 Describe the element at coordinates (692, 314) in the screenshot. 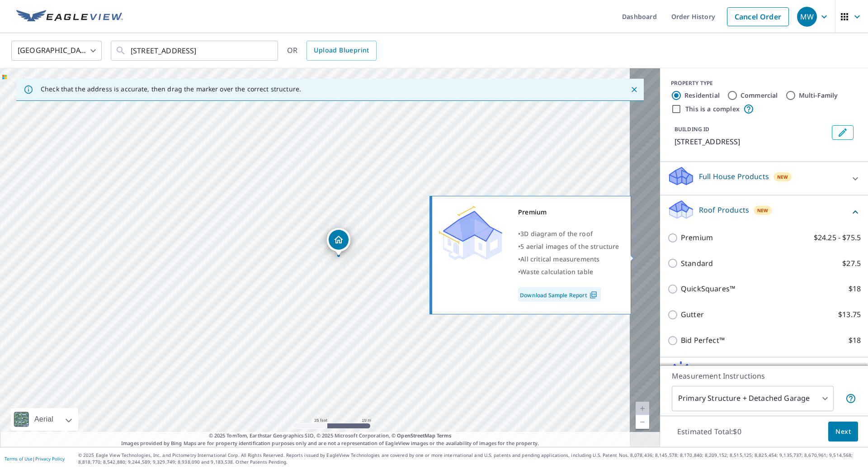

I see `p: Gutter` at that location.